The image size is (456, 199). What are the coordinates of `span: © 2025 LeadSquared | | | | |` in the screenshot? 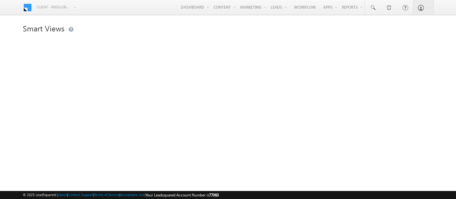 It's located at (121, 195).